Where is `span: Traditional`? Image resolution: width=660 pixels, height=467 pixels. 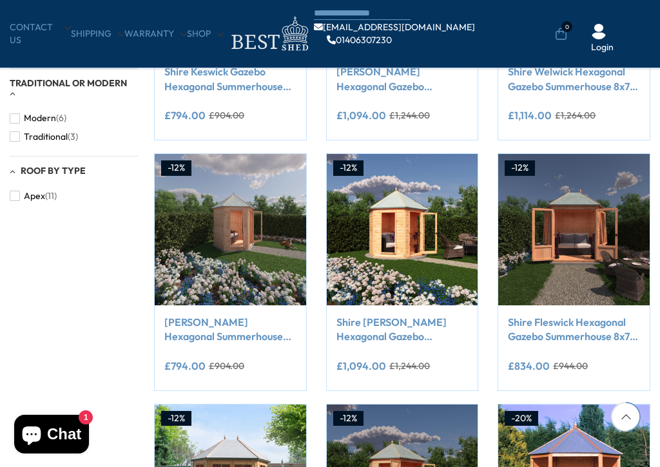 span: Traditional is located at coordinates (46, 137).